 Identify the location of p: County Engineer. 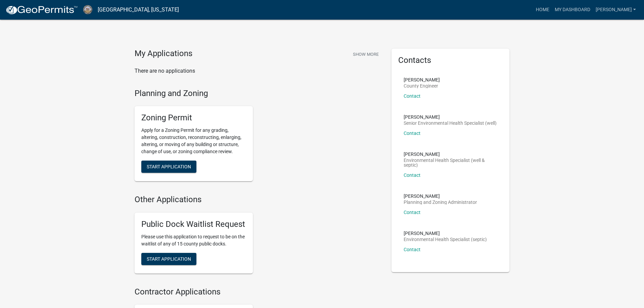
(422, 86).